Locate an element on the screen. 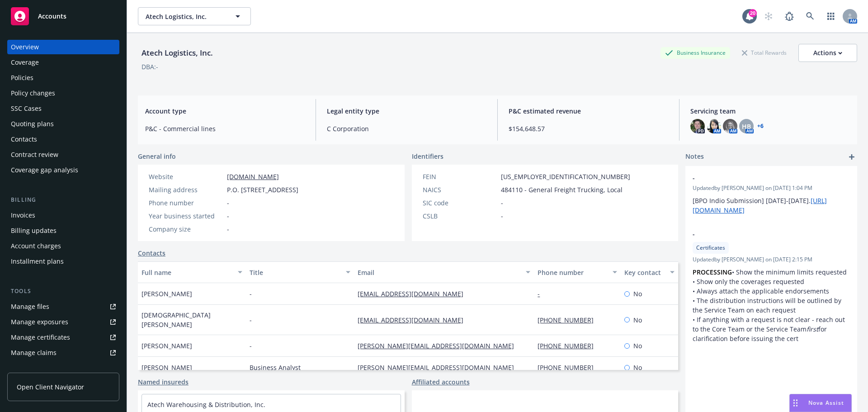  div: Policies is located at coordinates (22, 78).